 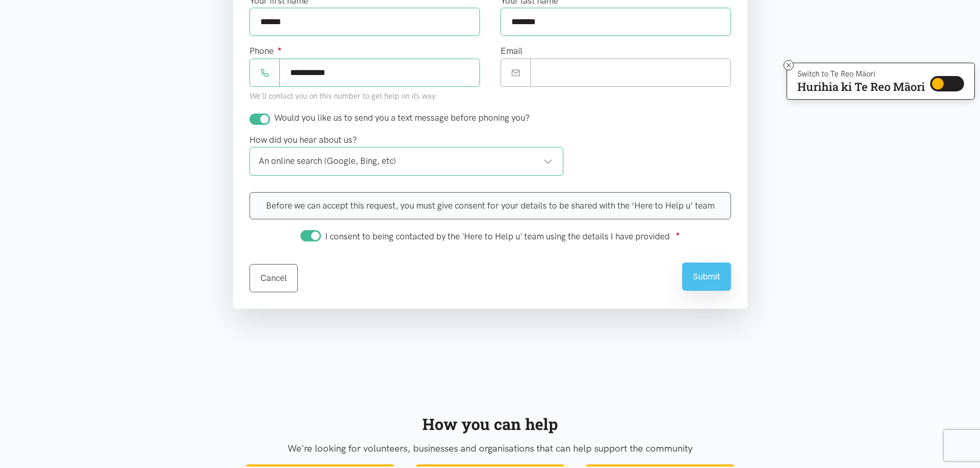 What do you see at coordinates (706, 277) in the screenshot?
I see `button: Submit` at bounding box center [706, 277].